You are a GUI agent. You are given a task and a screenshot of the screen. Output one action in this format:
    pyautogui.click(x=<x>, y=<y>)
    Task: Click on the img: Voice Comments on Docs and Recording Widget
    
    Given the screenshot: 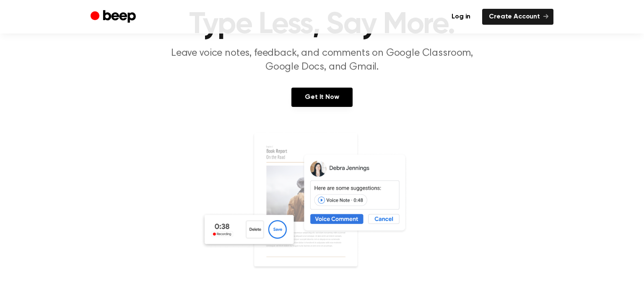 What is the action you would take?
    pyautogui.click(x=322, y=213)
    